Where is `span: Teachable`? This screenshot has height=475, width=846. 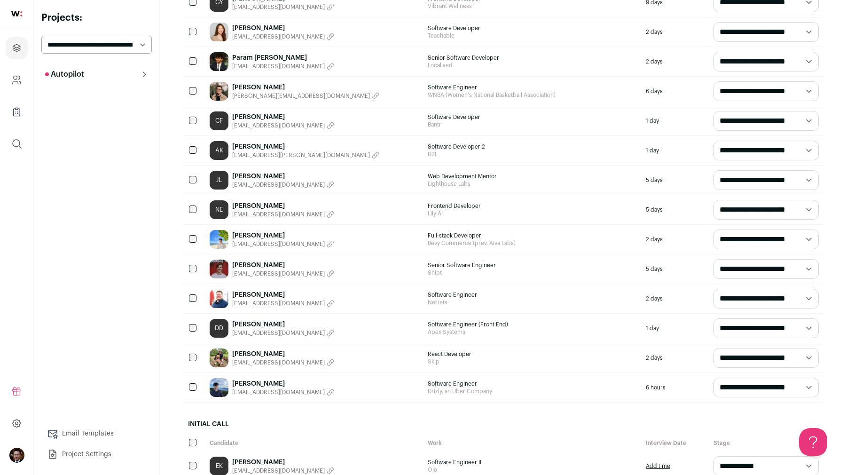
span: Teachable is located at coordinates (532, 36).